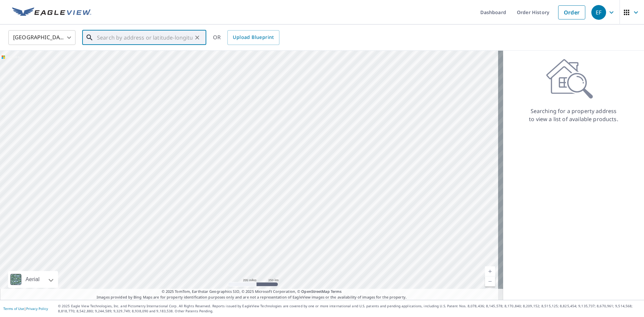 This screenshot has height=317, width=644. What do you see at coordinates (490, 281) in the screenshot?
I see `a: Current Level 5, Zoom Out` at bounding box center [490, 281].